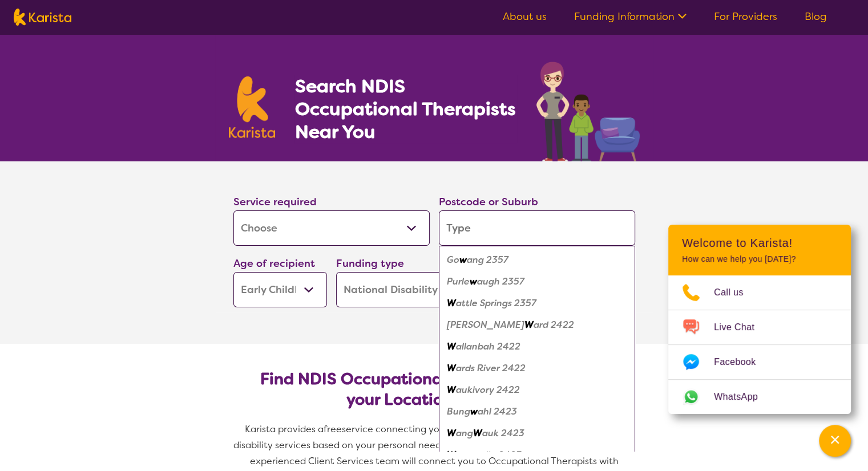 The image size is (868, 471). Describe the element at coordinates (537, 325) in the screenshot. I see `div: Glen Ward 2422` at that location.